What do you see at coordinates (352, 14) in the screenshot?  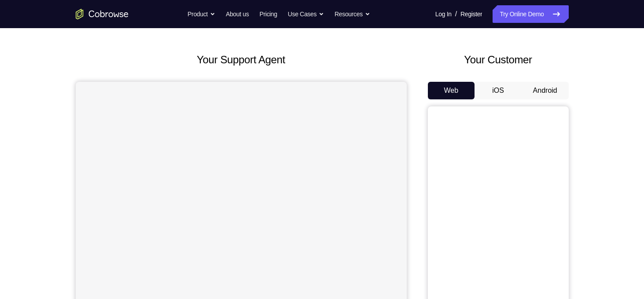 I see `button: Resources` at bounding box center [352, 14].